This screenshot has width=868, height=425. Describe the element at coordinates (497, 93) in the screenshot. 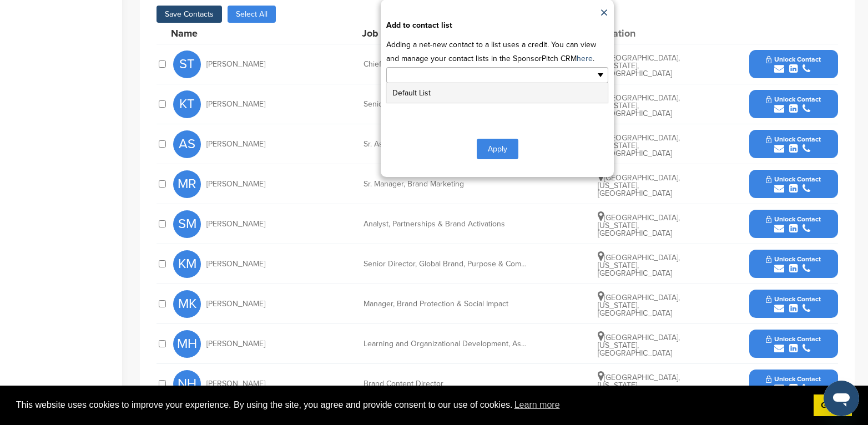

I see `li: Default List` at that location.